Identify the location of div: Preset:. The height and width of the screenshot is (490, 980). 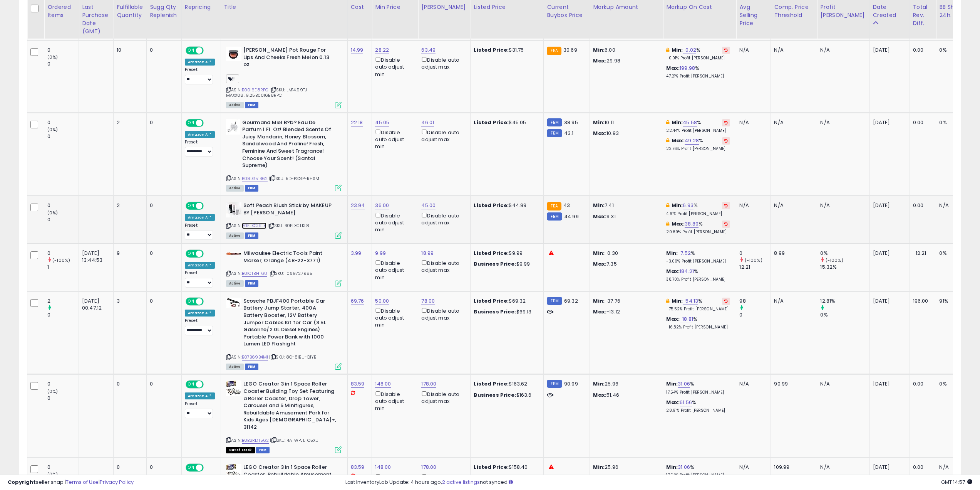
(200, 76).